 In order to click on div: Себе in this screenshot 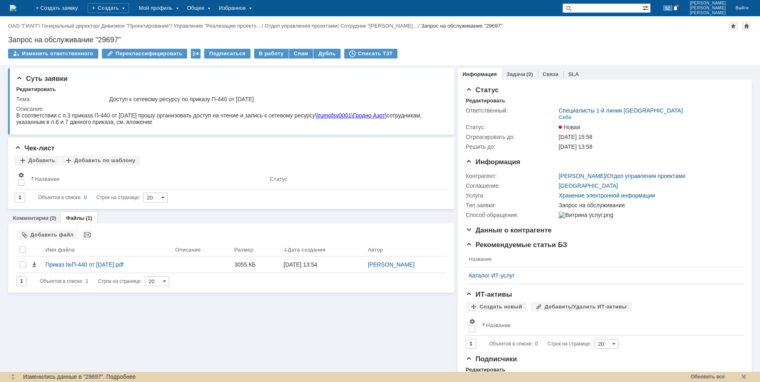, I will do `click(565, 117)`.